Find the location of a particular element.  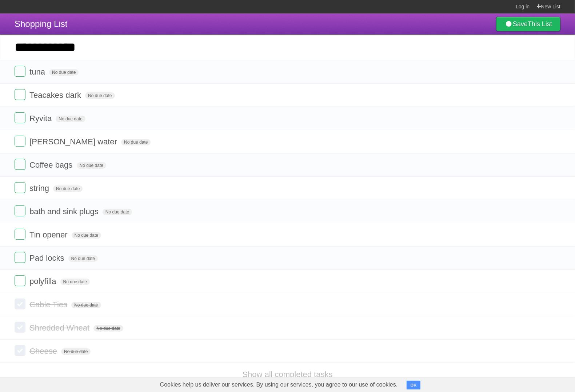

span: string is located at coordinates (40, 188).